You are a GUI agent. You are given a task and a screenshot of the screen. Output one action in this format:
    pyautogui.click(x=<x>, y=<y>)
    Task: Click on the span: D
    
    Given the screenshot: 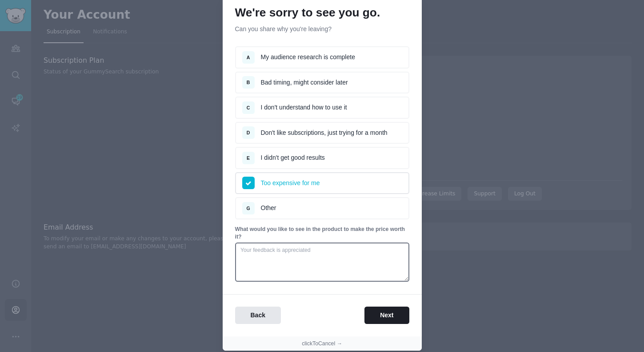 What is the action you would take?
    pyautogui.click(x=249, y=133)
    